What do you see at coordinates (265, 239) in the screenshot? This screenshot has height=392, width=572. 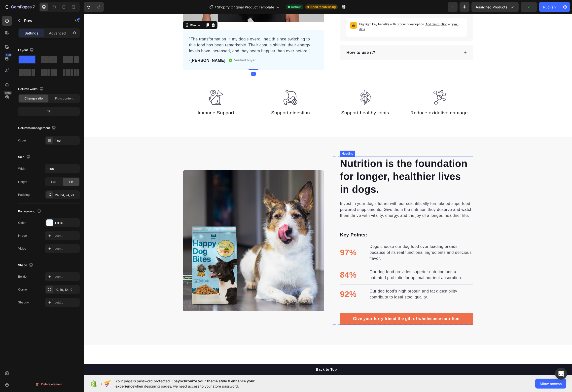 I see `p: 97%` at bounding box center [265, 239].